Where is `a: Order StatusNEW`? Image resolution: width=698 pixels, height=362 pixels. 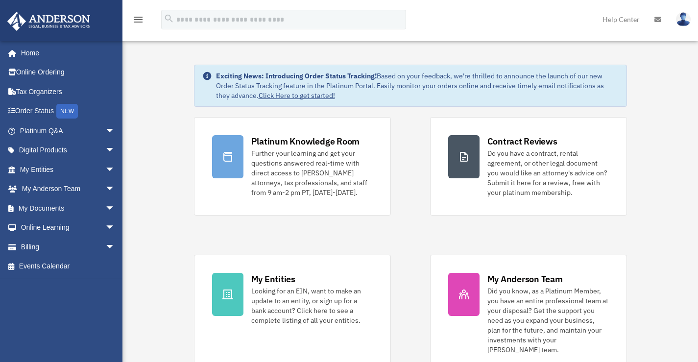 a: Order StatusNEW is located at coordinates (68, 111).